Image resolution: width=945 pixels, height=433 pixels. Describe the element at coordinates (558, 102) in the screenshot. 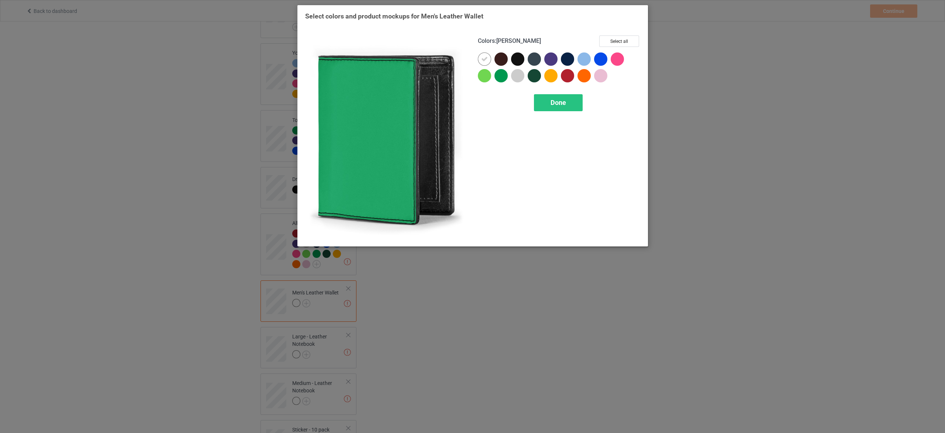

I see `span: Done` at that location.